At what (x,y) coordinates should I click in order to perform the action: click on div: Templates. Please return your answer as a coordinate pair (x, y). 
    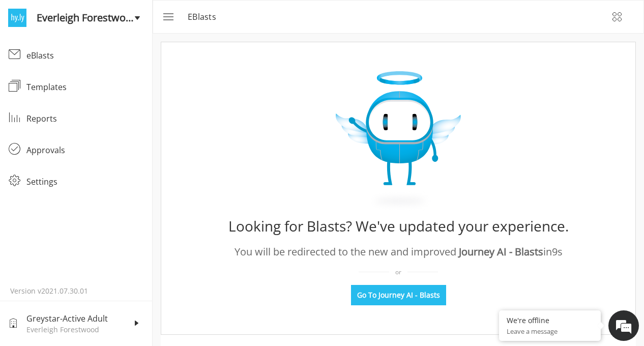
    Looking at the image, I should click on (85, 87).